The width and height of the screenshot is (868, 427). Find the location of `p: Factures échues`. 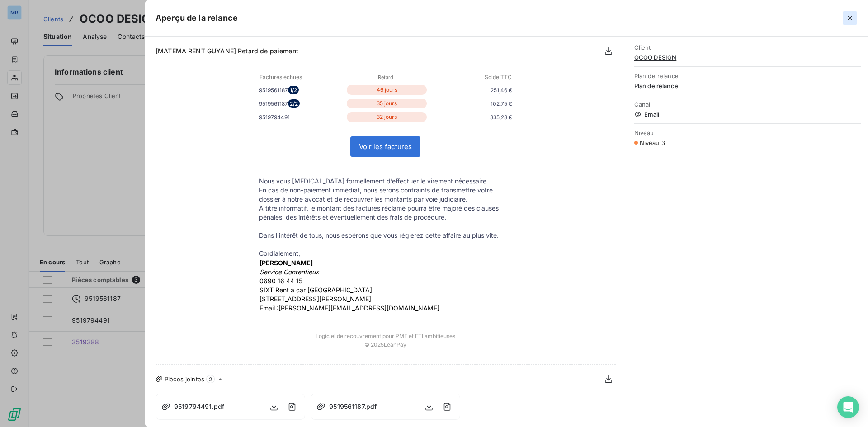

p: Factures échues is located at coordinates (301, 77).